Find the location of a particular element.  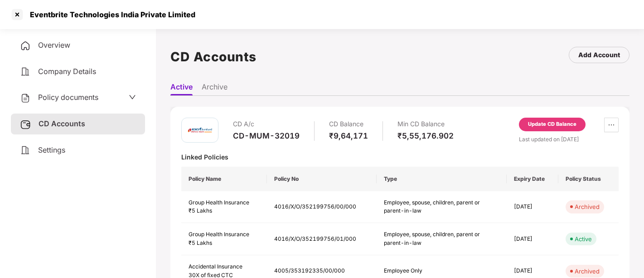

div: ₹9,64,171 is located at coordinates (349, 135).